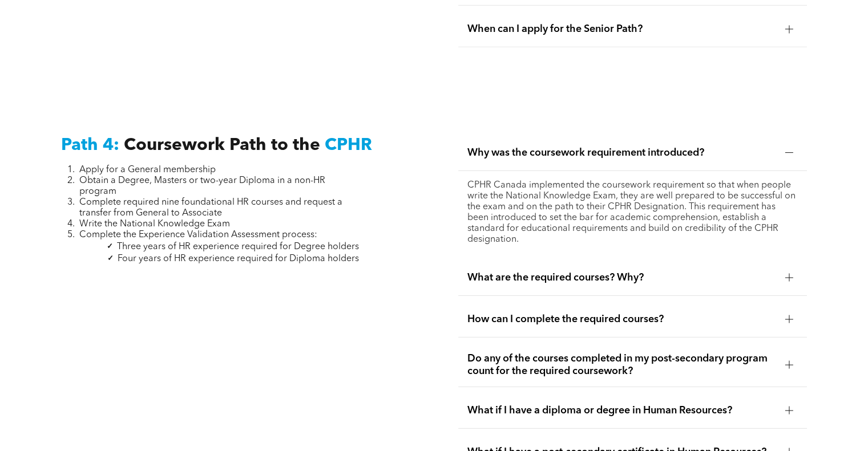  What do you see at coordinates (622, 153) in the screenshot?
I see `span: Why was the coursework requirement introduced?` at bounding box center [622, 153].